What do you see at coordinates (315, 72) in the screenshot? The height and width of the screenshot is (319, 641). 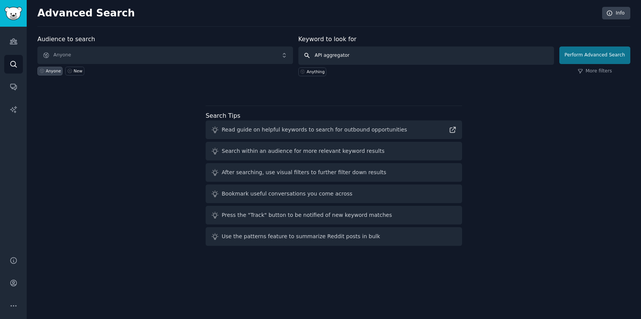 I see `div: Anything` at bounding box center [315, 72].